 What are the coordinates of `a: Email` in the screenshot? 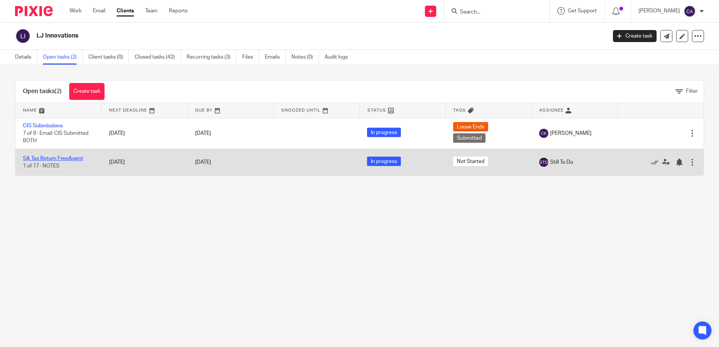 It's located at (99, 11).